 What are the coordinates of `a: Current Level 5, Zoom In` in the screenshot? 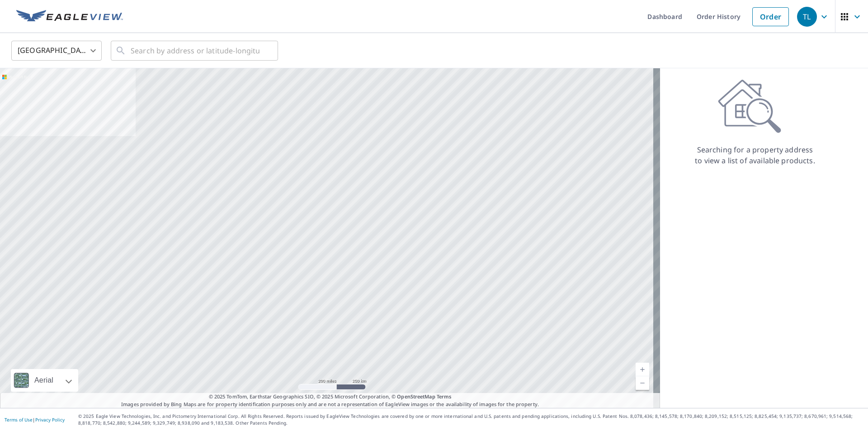 It's located at (642, 370).